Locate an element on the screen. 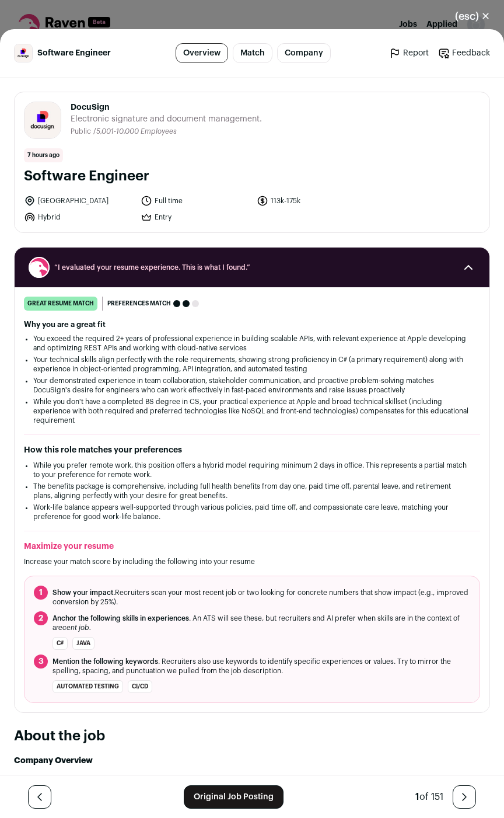 The height and width of the screenshot is (818, 504). span: 5,001-10,000 Employees is located at coordinates (137, 131).